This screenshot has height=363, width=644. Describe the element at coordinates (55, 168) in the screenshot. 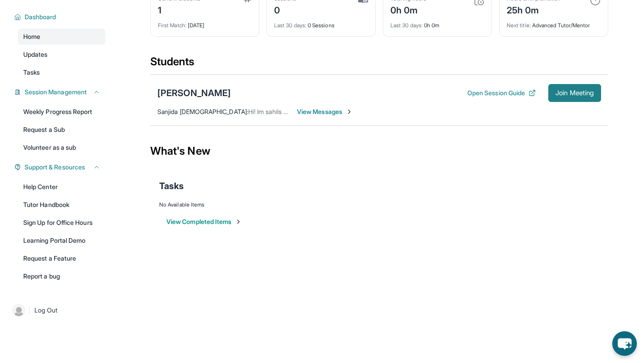

I see `span: Support & Resources` at that location.